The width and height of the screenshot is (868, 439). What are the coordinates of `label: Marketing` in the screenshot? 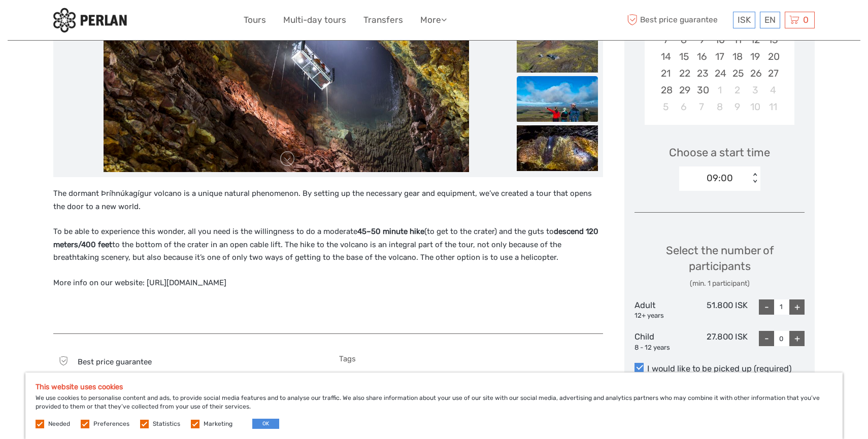 It's located at (218, 423).